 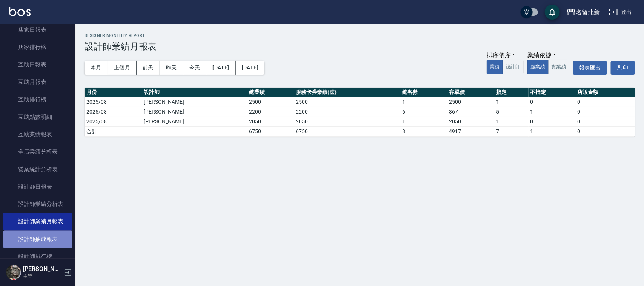 What do you see at coordinates (548, 56) in the screenshot?
I see `div: 業績依據：` at bounding box center [548, 56].